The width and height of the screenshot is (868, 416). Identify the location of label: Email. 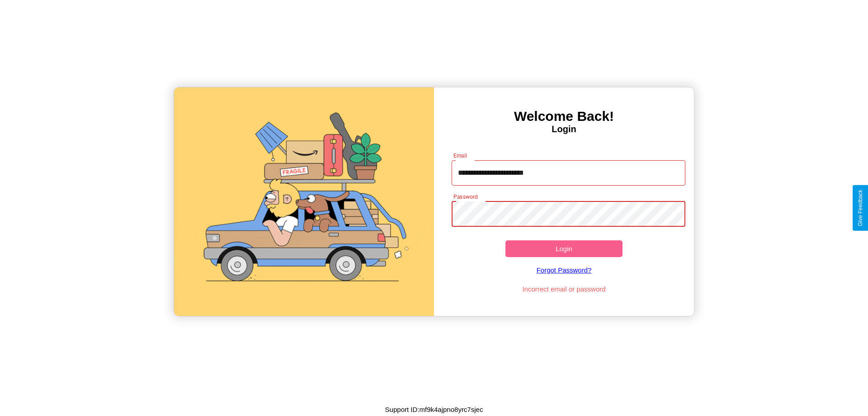
(461, 155).